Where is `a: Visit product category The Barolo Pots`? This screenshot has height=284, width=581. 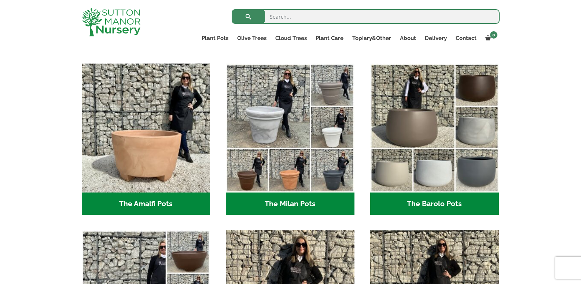 a: Visit product category The Barolo Pots is located at coordinates (435, 139).